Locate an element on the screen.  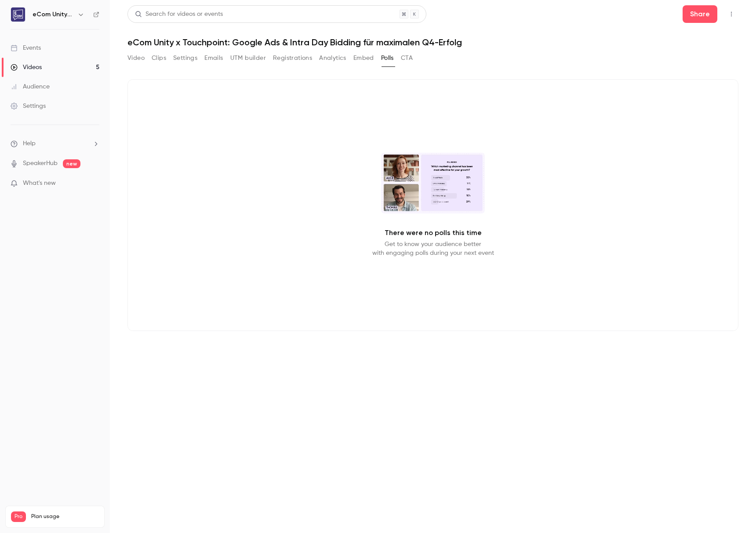
button: Clips is located at coordinates (159, 58).